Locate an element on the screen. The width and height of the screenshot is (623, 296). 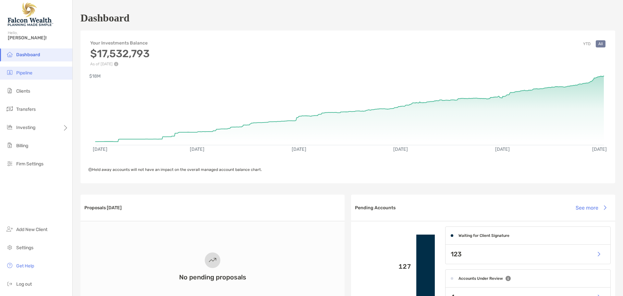
h4: Accounts Under Review is located at coordinates (481, 278).